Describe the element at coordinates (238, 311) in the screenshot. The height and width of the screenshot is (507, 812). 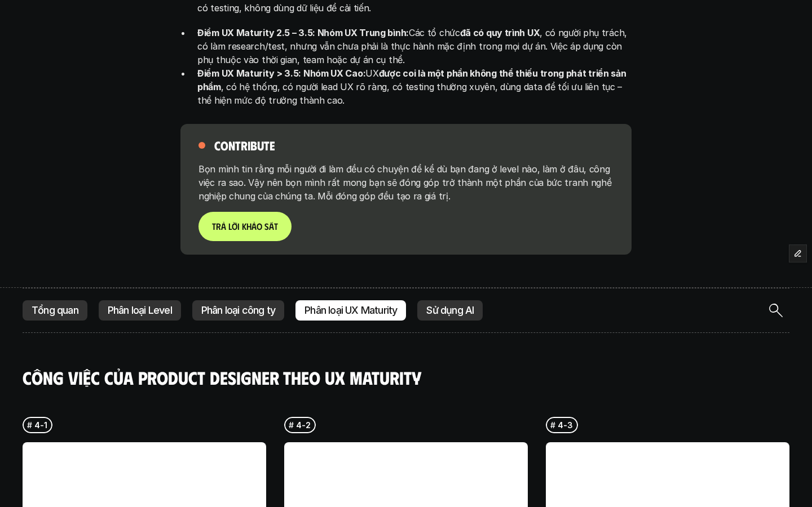
I see `p: Phân loại công ty` at that location.